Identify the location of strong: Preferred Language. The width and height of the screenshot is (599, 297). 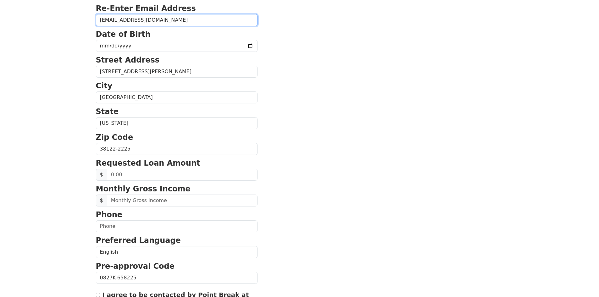
(138, 241).